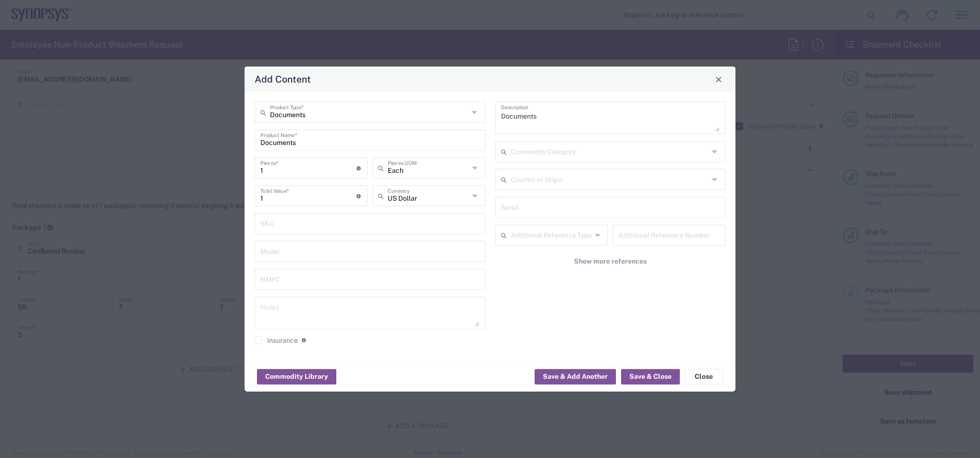 This screenshot has width=980, height=458. What do you see at coordinates (297, 377) in the screenshot?
I see `button: Commodity Library` at bounding box center [297, 377].